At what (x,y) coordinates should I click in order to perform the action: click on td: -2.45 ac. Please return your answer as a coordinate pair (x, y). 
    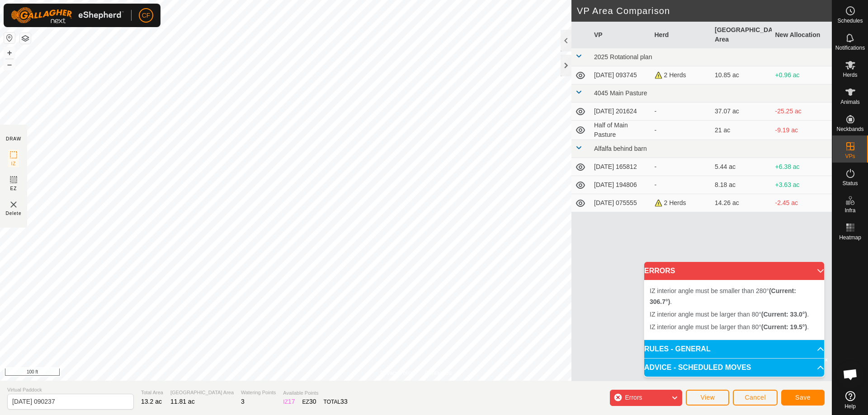
    Looking at the image, I should click on (801, 203).